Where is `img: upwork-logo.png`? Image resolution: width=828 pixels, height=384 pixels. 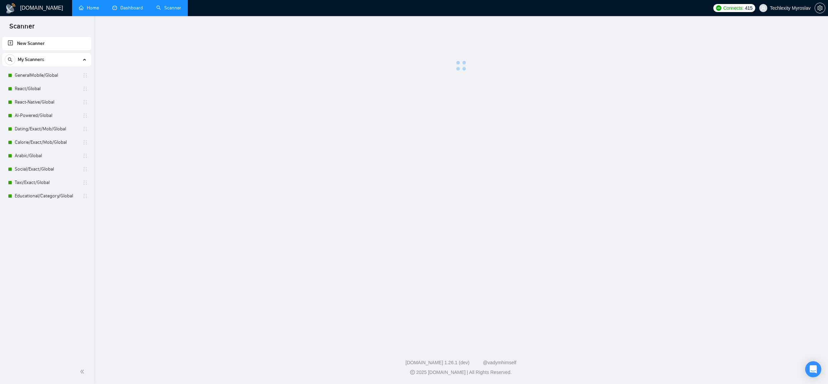 img: upwork-logo.png is located at coordinates (719, 8).